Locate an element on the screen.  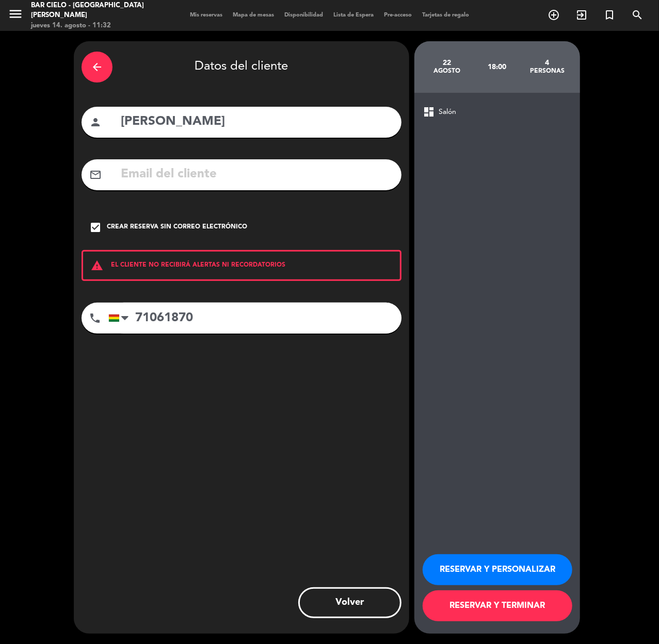
span: Salón is located at coordinates (448, 112).